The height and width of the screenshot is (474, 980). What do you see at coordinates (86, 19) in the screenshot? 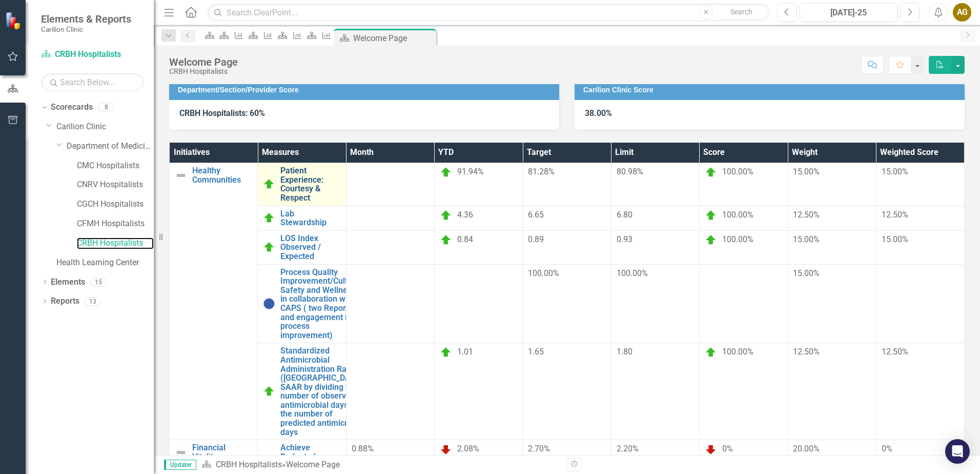
I see `span: Elements & Reports` at bounding box center [86, 19].